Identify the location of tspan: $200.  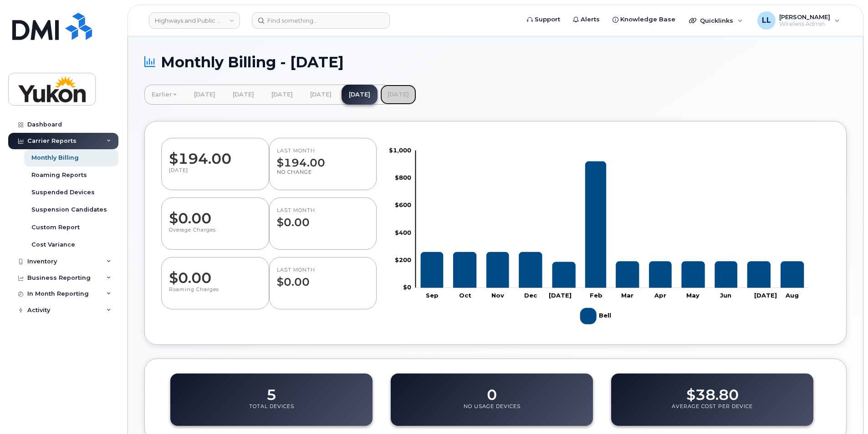
(403, 260).